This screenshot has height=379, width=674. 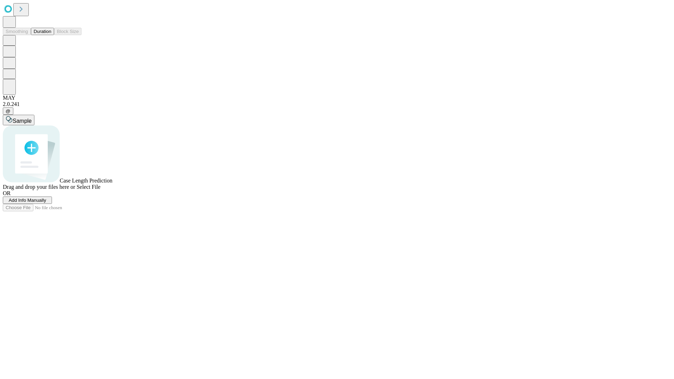 What do you see at coordinates (86, 180) in the screenshot?
I see `span: Case Length Prediction` at bounding box center [86, 180].